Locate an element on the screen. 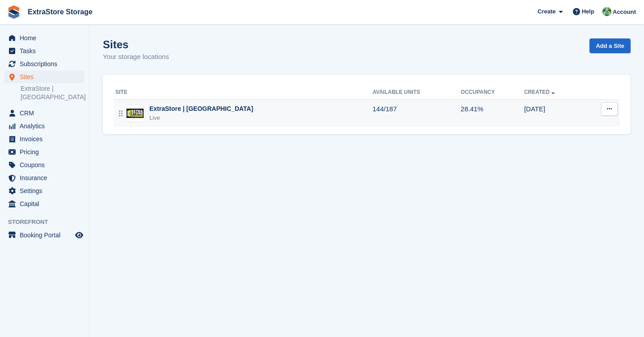  img: stora-icon-8386f47178a22dfd0bd8f6a31ec36ba5ce8667c1dd55bd0f319d3a0aa187defe.svg is located at coordinates (14, 12).